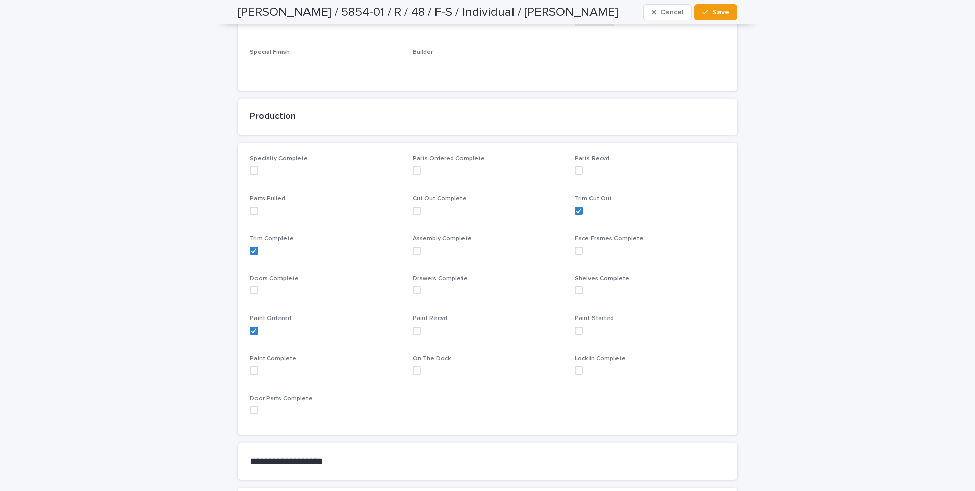 This screenshot has width=975, height=491. What do you see at coordinates (281, 398) in the screenshot?
I see `span: Door Parts Complete` at bounding box center [281, 398].